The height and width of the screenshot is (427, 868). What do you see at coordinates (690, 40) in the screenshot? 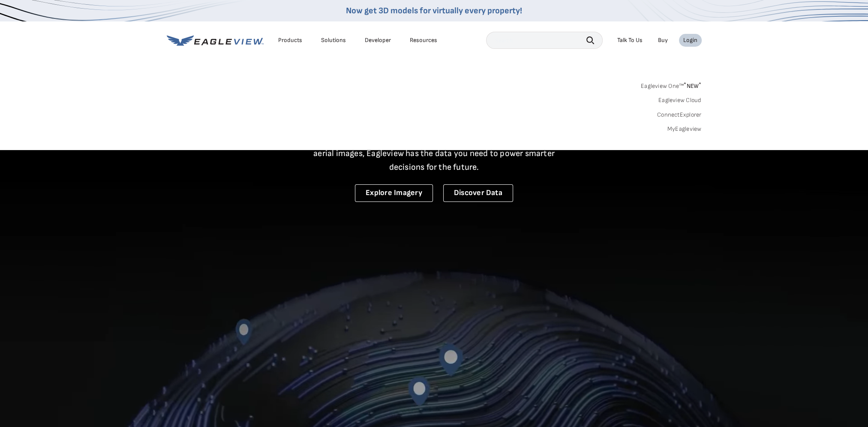
I see `div: Login` at bounding box center [690, 40].